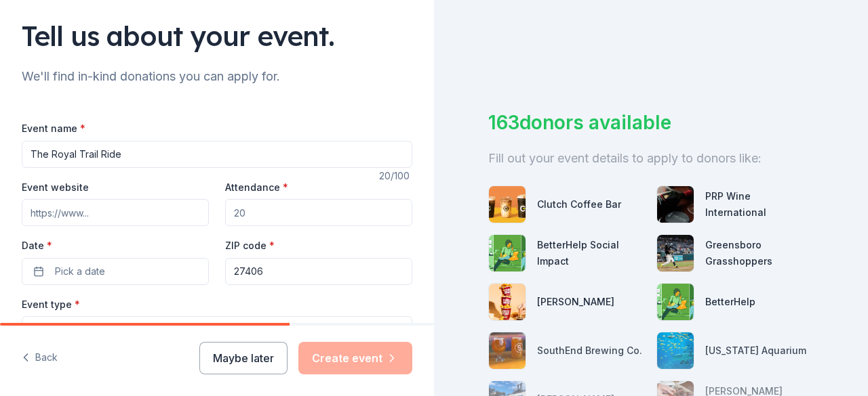 Image resolution: width=868 pixels, height=396 pixels. Describe the element at coordinates (80, 272) in the screenshot. I see `span: Pick a date` at that location.